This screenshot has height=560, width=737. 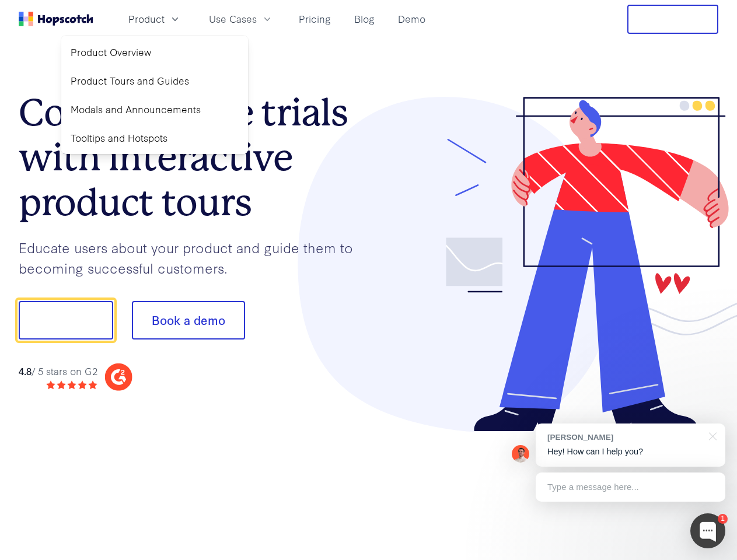 What do you see at coordinates (520, 453) in the screenshot?
I see `img: Mark Spera` at bounding box center [520, 453].